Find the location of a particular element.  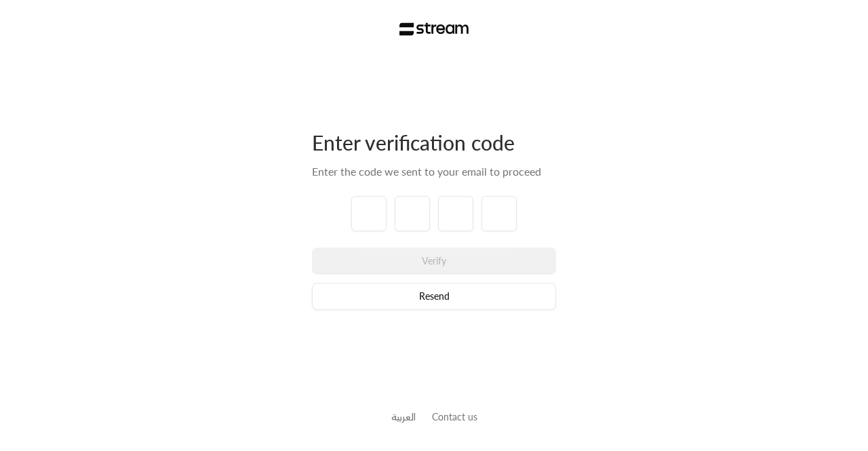

a: Contact us is located at coordinates (454, 416).